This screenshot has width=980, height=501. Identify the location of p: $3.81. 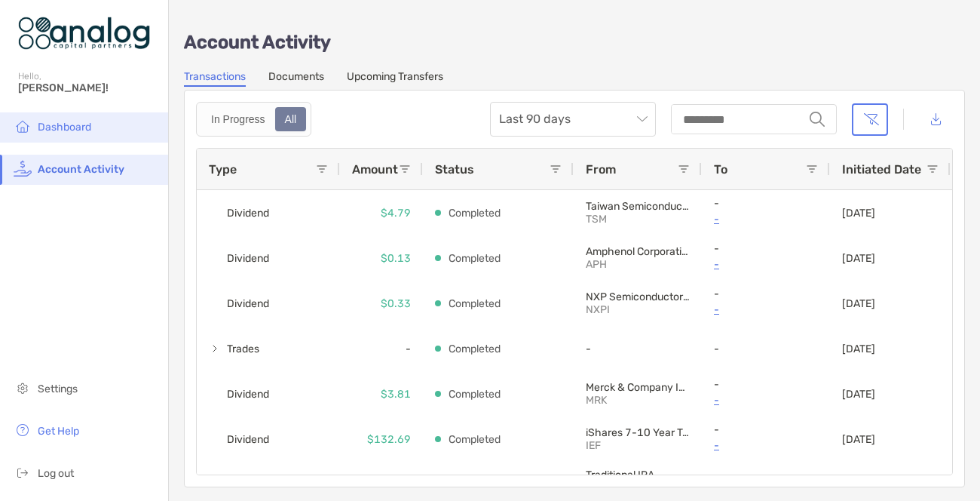
(396, 394).